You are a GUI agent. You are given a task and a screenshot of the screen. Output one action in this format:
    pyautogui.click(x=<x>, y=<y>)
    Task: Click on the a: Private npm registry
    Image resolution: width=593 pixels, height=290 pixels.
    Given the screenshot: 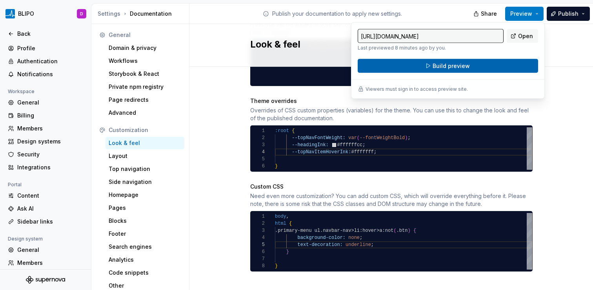 What is the action you would take?
    pyautogui.click(x=145, y=87)
    